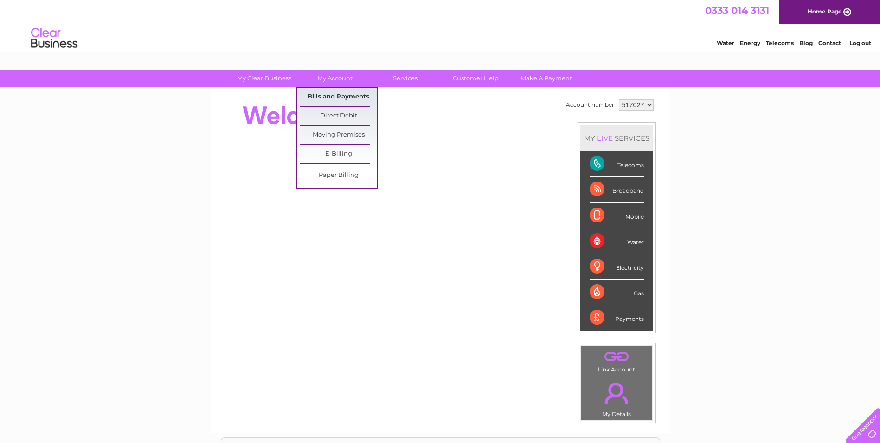 The height and width of the screenshot is (443, 880). Describe the element at coordinates (476, 78) in the screenshot. I see `a: Customer Help` at that location.